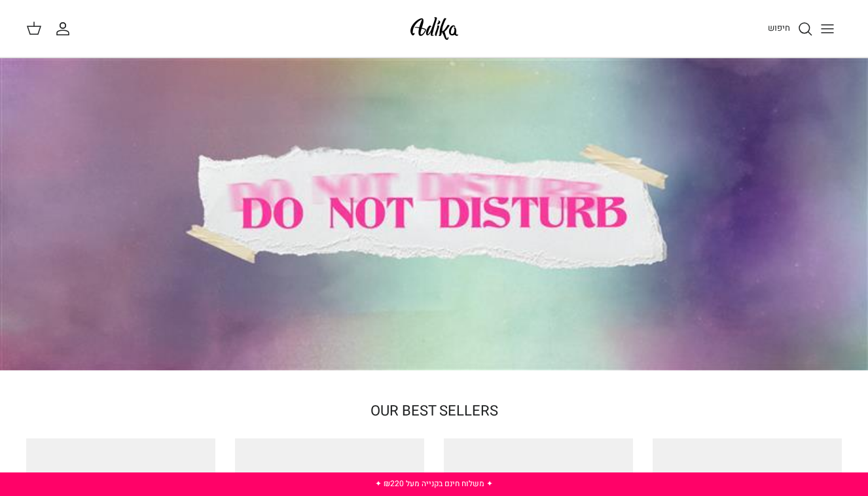  I want to click on a: חיפוש, so click(790, 29).